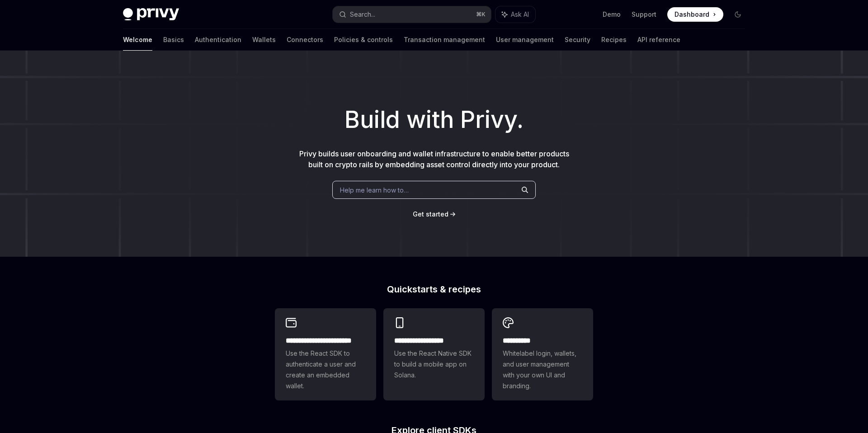  What do you see at coordinates (305, 40) in the screenshot?
I see `a: Connectors` at bounding box center [305, 40].